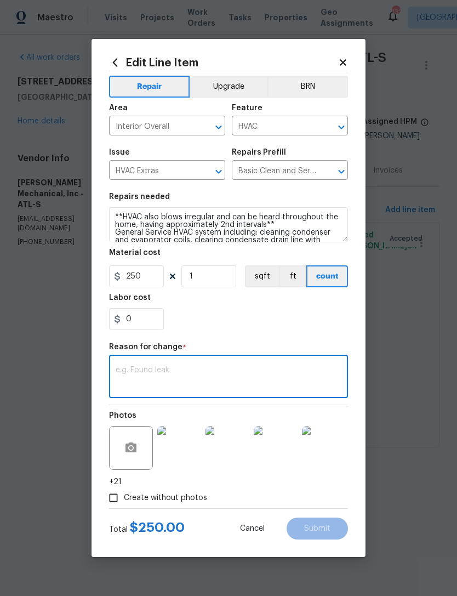 The width and height of the screenshot is (457, 596). I want to click on h5: Area, so click(118, 108).